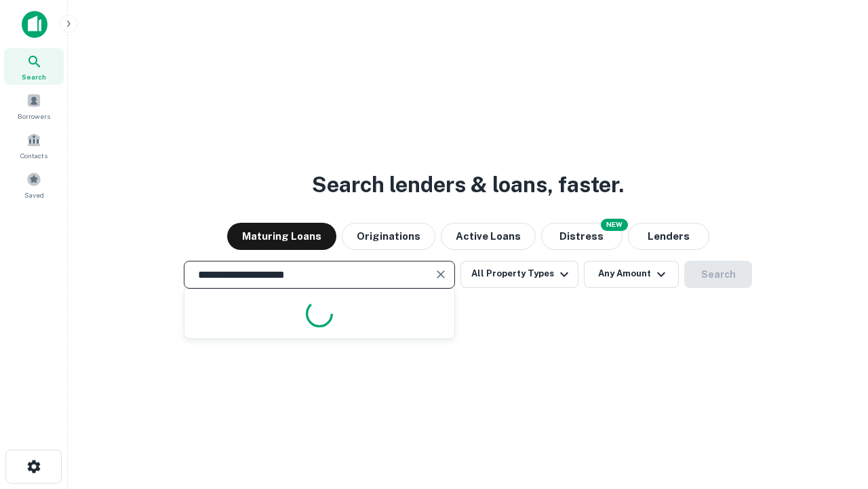  Describe the element at coordinates (34, 77) in the screenshot. I see `span: Search` at that location.